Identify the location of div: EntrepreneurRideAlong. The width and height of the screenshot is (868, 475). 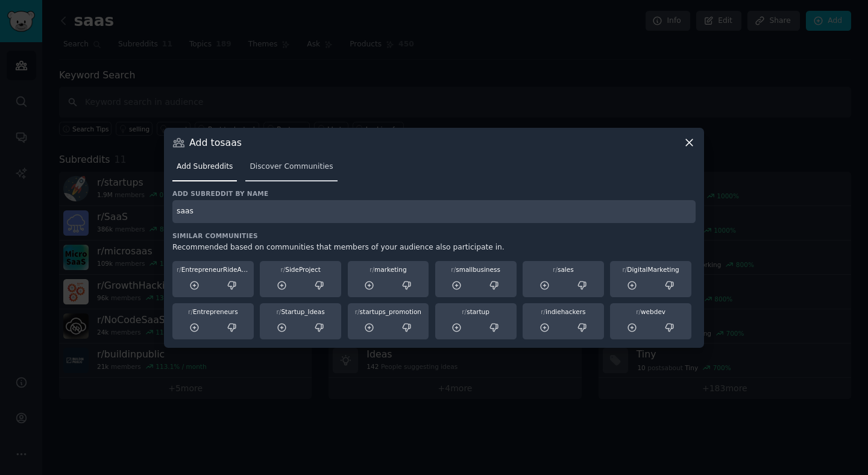
(213, 270).